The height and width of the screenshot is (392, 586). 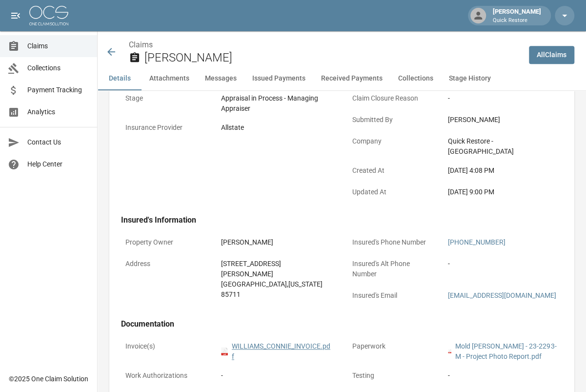 What do you see at coordinates (169, 78) in the screenshot?
I see `button: Attachments` at bounding box center [169, 78].